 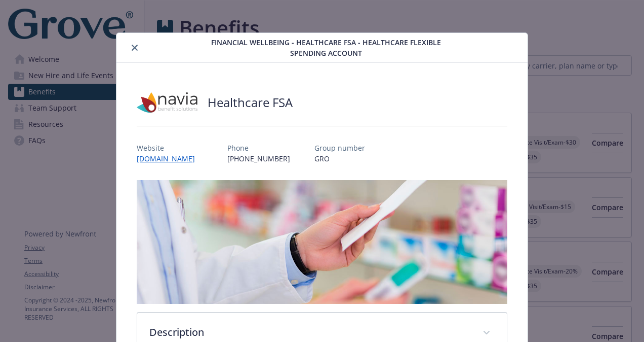 I want to click on p: Phone, so click(x=259, y=148).